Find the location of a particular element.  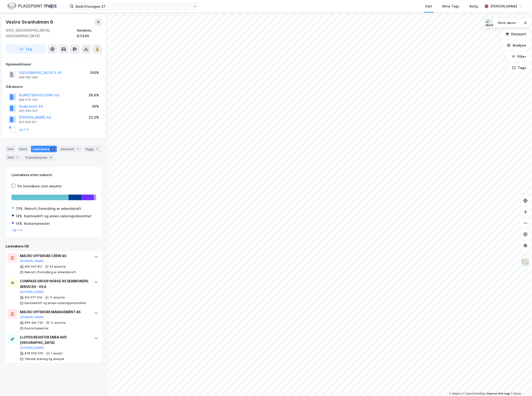

div: Hjemmelshaver is located at coordinates (54, 64).